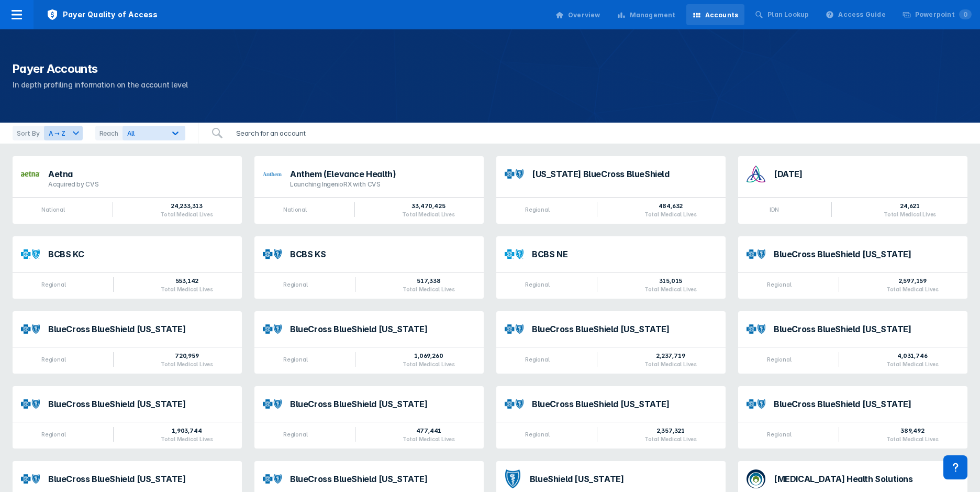 This screenshot has width=980, height=492. What do you see at coordinates (912, 280) in the screenshot?
I see `div: 2,597,159` at bounding box center [912, 280].